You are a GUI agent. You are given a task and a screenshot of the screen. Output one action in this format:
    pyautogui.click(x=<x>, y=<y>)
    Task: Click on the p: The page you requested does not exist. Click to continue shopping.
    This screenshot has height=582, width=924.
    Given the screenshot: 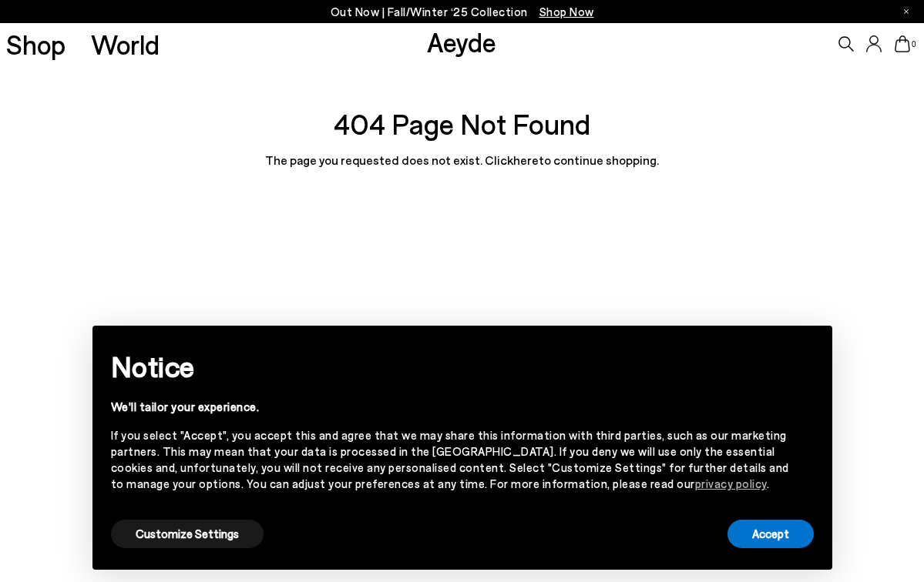 What is the action you would take?
    pyautogui.click(x=462, y=160)
    